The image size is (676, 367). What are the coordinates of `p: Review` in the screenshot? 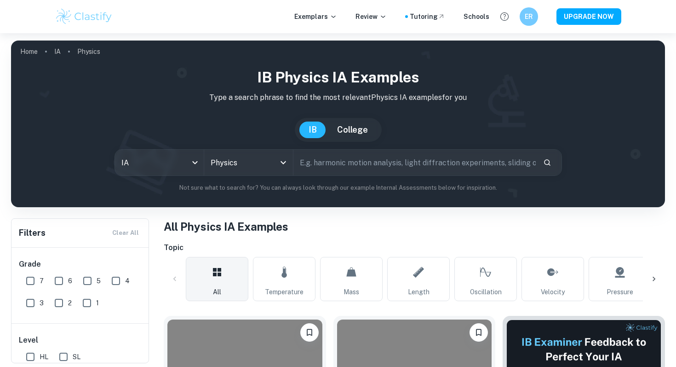 It's located at (371, 17).